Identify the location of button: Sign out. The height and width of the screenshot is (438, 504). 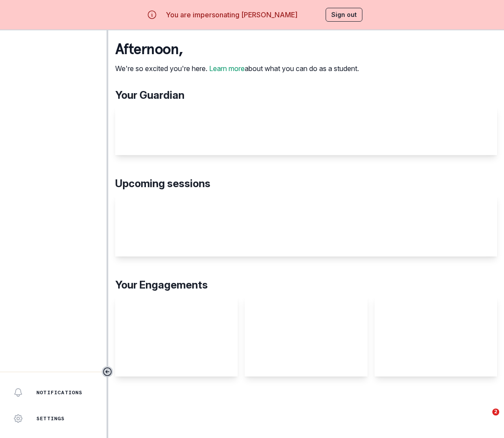
(344, 15).